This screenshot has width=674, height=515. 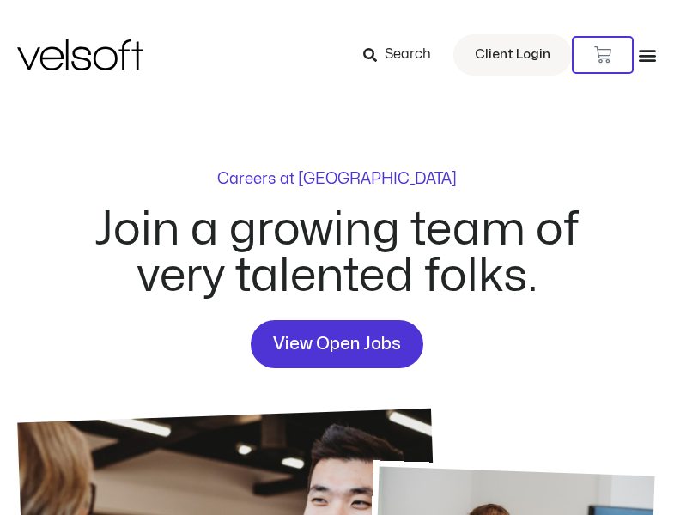 What do you see at coordinates (512, 55) in the screenshot?
I see `a: Client Login` at bounding box center [512, 55].